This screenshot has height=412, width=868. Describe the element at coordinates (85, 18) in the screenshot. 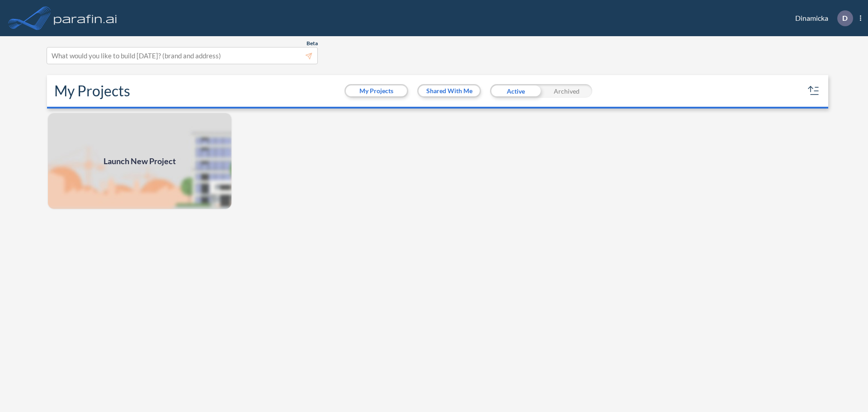

I see `img: logo` at that location.